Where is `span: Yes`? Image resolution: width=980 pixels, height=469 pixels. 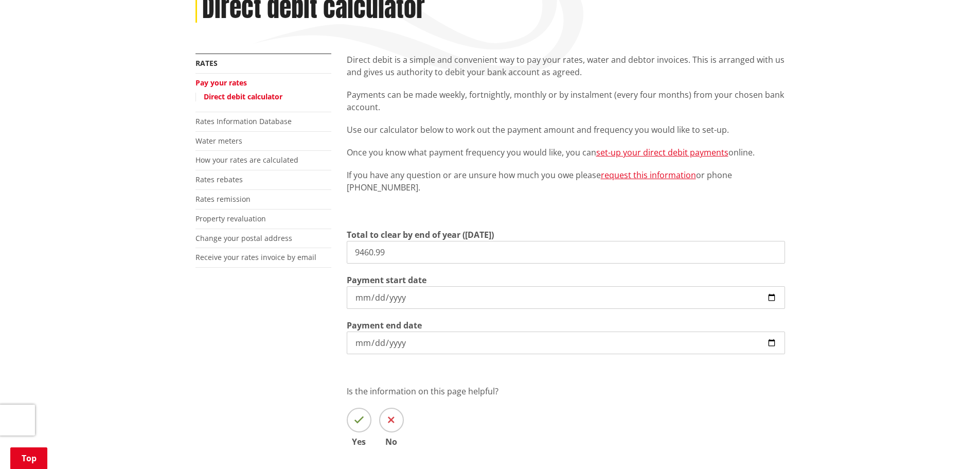
span: Yes is located at coordinates (359, 442).